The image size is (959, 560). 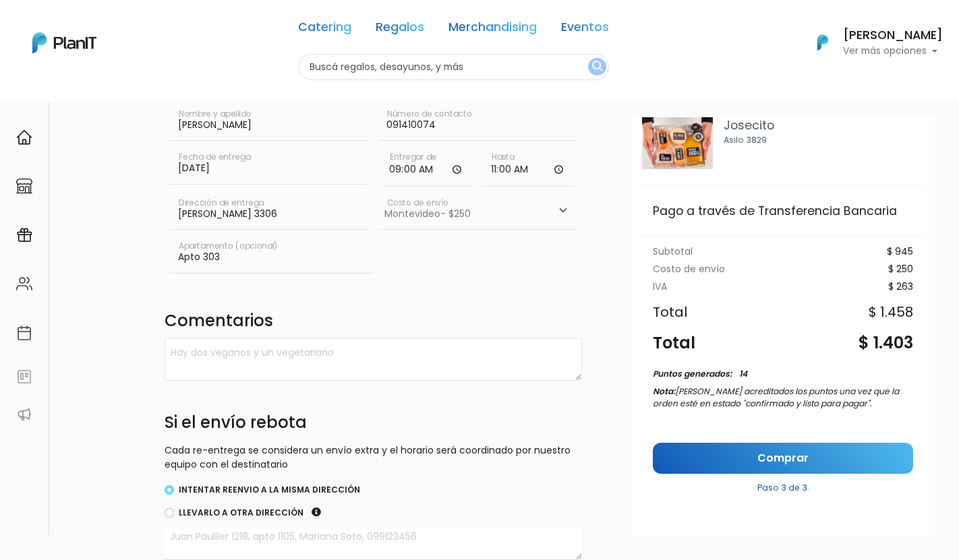 What do you see at coordinates (893, 51) in the screenshot?
I see `p: Ver más opciones` at bounding box center [893, 51].